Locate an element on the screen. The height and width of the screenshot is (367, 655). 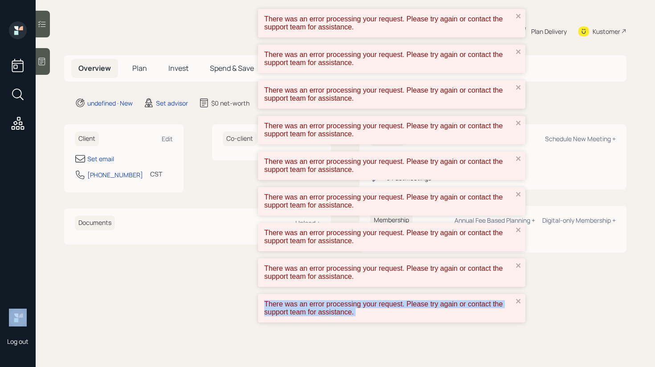
div: $0 net-worth is located at coordinates (230, 103).